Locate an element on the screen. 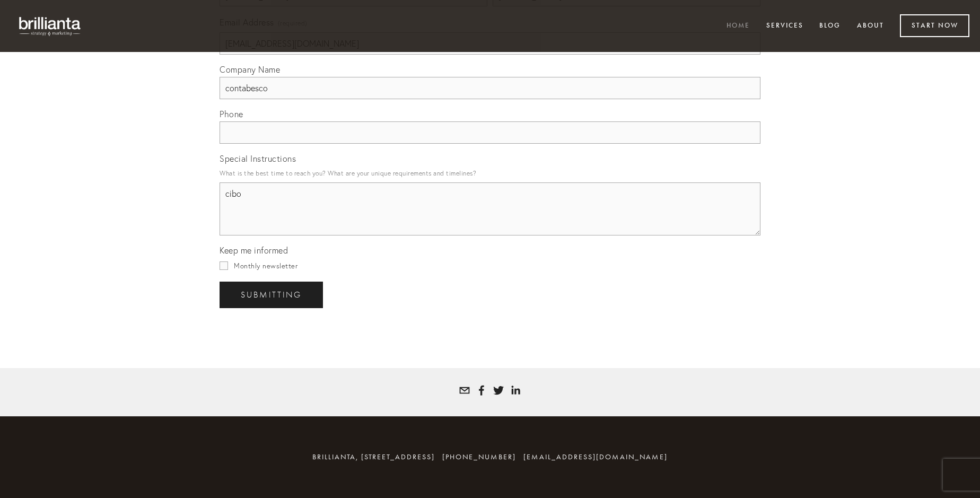 This screenshot has width=980, height=498. textarea: cibo is located at coordinates (490, 209).